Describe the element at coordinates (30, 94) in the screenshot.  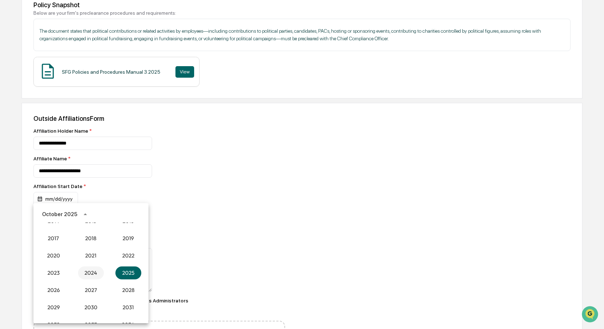
I see `span: Preclearance` at that location.